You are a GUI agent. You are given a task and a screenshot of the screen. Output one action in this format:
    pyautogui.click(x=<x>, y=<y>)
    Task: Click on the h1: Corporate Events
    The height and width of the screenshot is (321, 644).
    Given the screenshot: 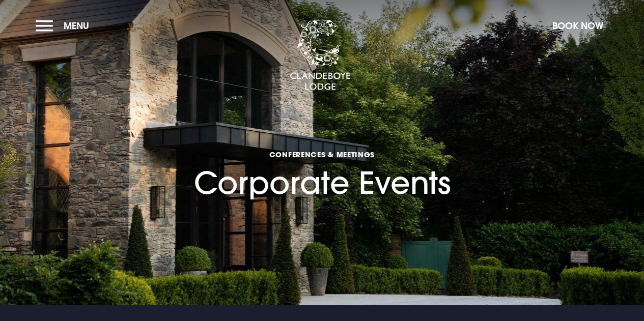 What is the action you would take?
    pyautogui.click(x=322, y=155)
    